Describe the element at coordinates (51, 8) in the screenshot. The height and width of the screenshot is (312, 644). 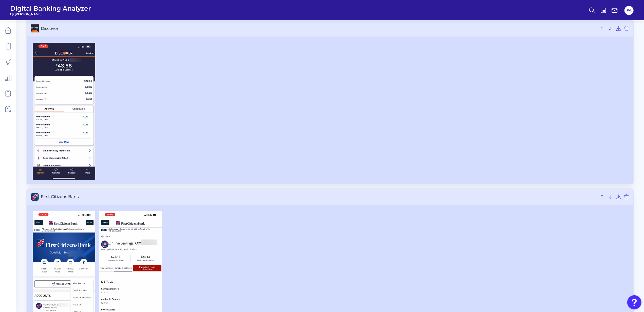
I see `span: Digital Banking Analyzer` at that location.